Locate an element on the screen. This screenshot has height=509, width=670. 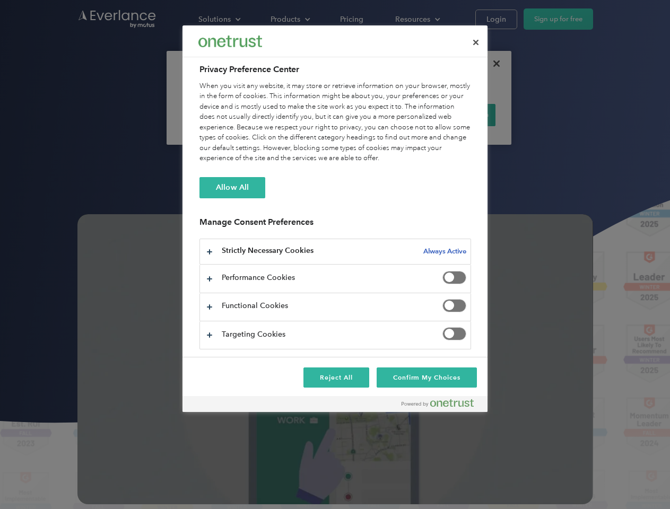
a: Powered by OneTrust Opens in a new Tab is located at coordinates (442, 405).